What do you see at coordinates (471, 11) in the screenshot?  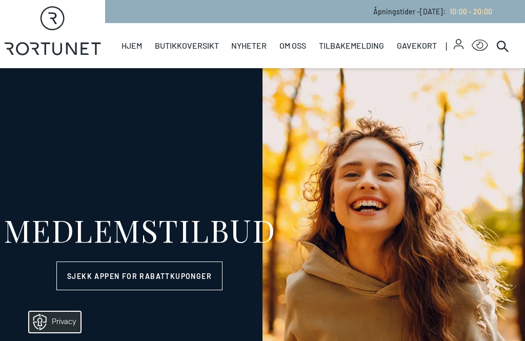 I see `span: 10:00 - 20:00` at bounding box center [471, 11].